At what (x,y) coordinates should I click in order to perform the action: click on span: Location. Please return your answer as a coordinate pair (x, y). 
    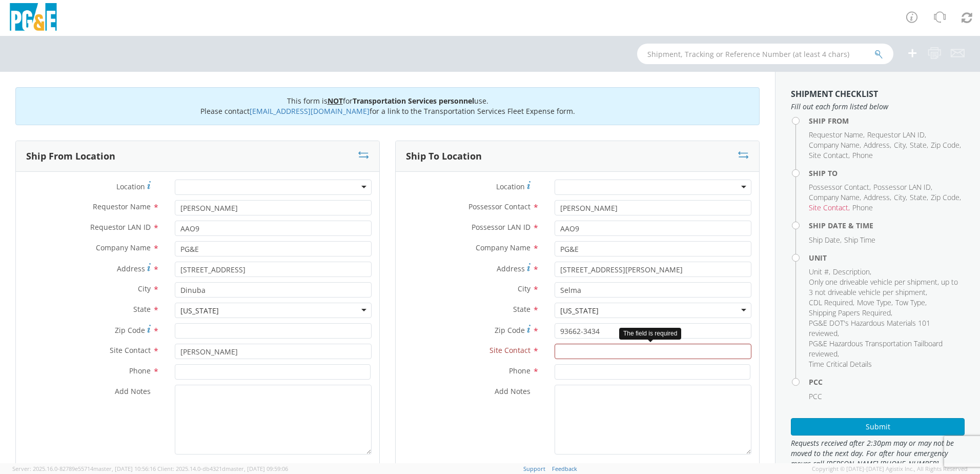
    Looking at the image, I should click on (131, 186).